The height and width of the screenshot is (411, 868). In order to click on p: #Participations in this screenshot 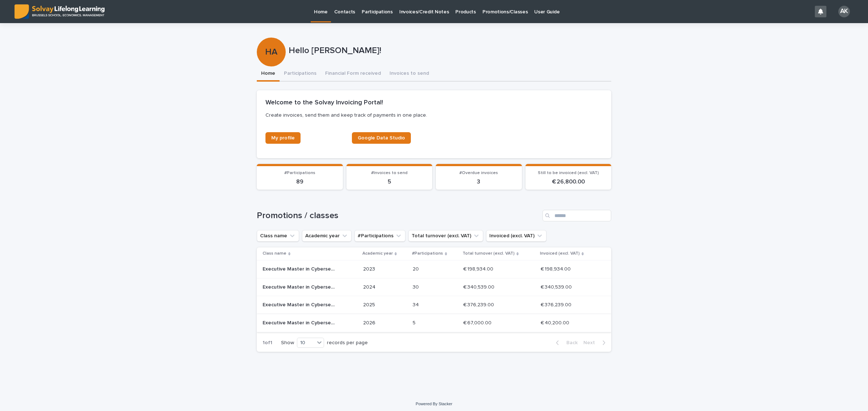, I will do `click(427, 253)`.